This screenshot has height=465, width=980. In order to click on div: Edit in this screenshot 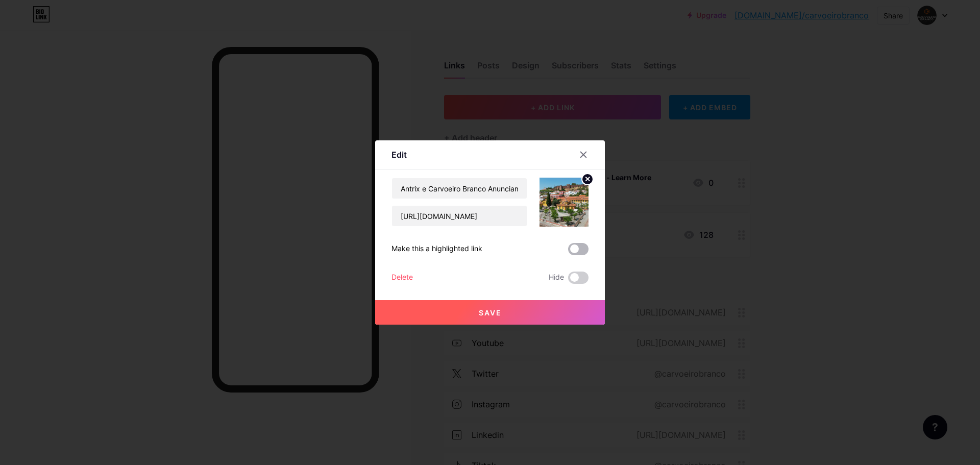, I will do `click(399, 155)`.